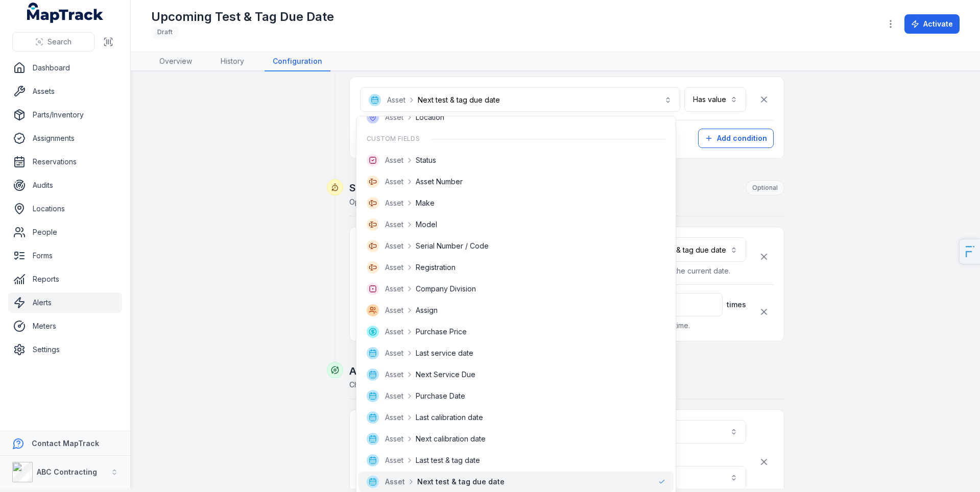 This screenshot has width=980, height=492. I want to click on span: Last service date, so click(445, 353).